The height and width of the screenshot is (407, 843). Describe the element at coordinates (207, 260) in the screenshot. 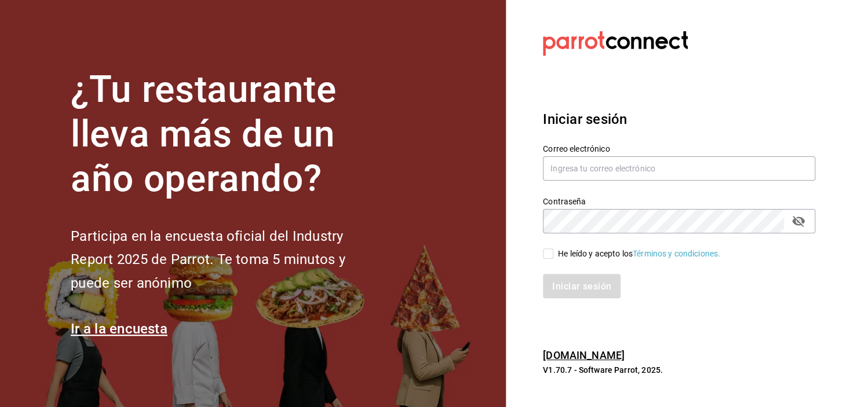

I see `font: Participa en la encuesta oficial del Industry Report 2025 de Parrot. Te toma 5 minutos y puede se...` at that location.